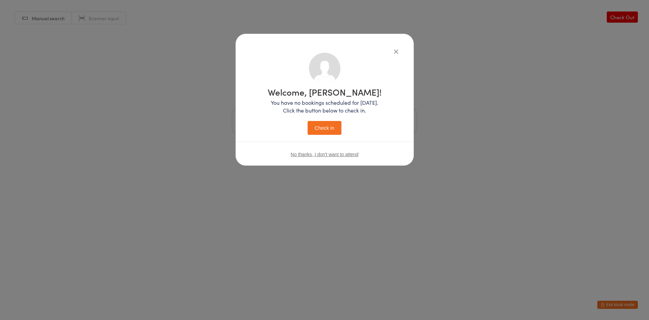  I want to click on button: Check in, so click(325, 128).